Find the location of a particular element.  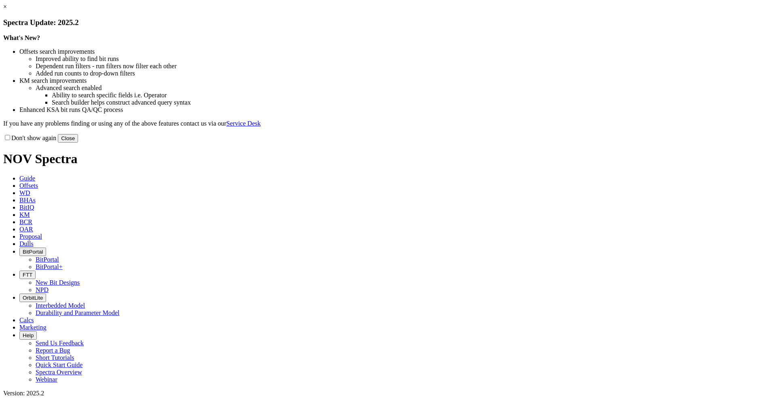

li: Dependent run filters - run filters now filter each other is located at coordinates (401, 66).